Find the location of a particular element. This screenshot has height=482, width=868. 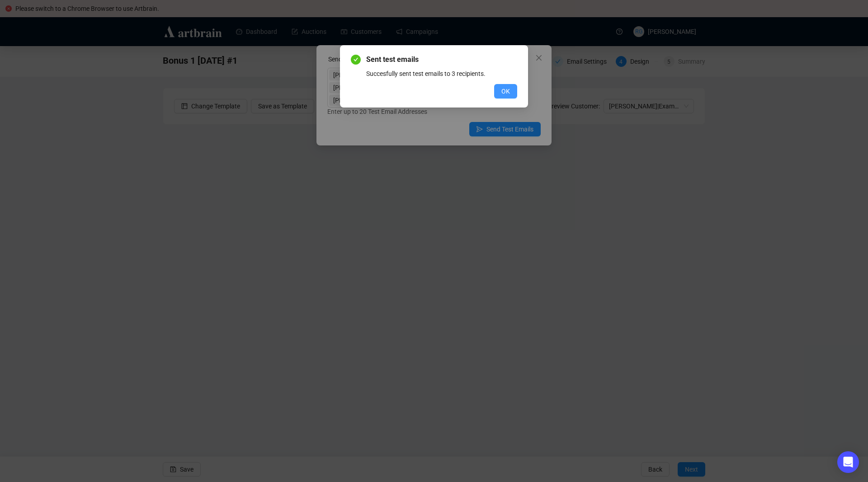

div: Open Intercom Messenger is located at coordinates (848, 462).